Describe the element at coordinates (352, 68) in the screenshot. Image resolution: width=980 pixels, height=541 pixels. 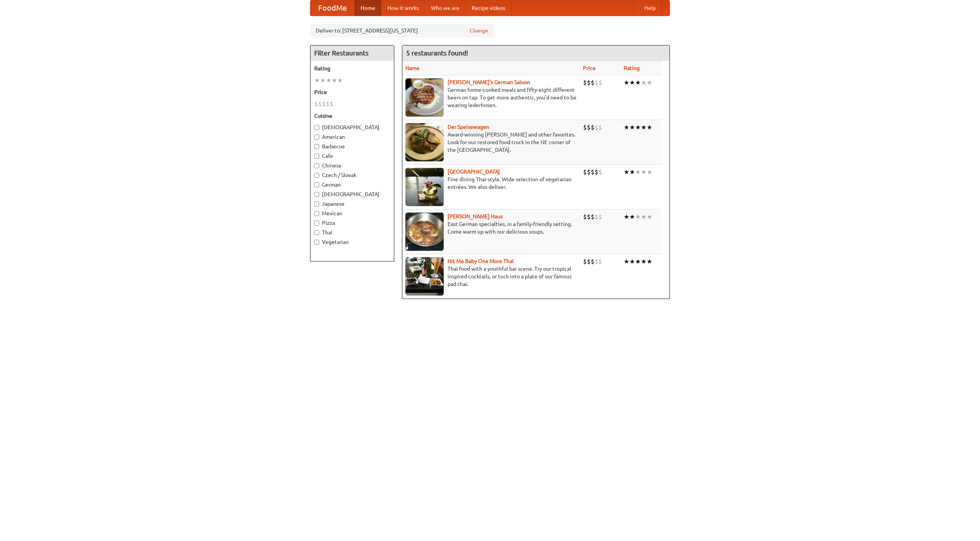
I see `h5: Rating` at that location.